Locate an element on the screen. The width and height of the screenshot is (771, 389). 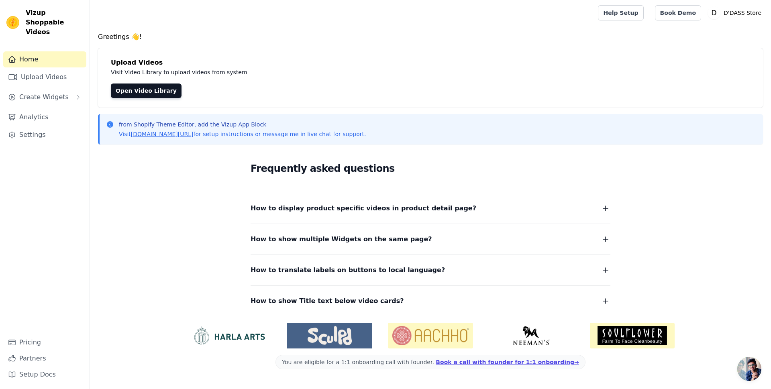
h4: Upload Videos is located at coordinates (431, 63).